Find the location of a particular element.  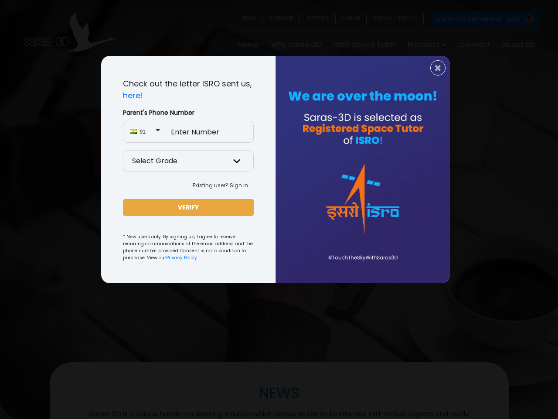

button: Close is located at coordinates (438, 68).